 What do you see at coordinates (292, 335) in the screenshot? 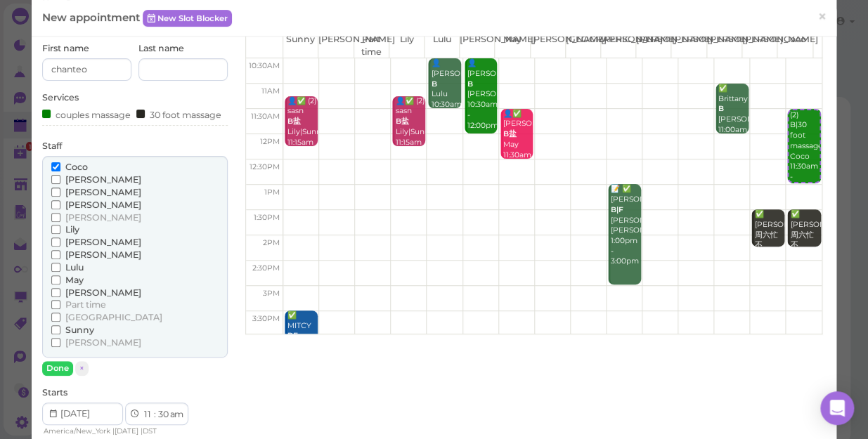
I see `b: BF` at bounding box center [292, 335].